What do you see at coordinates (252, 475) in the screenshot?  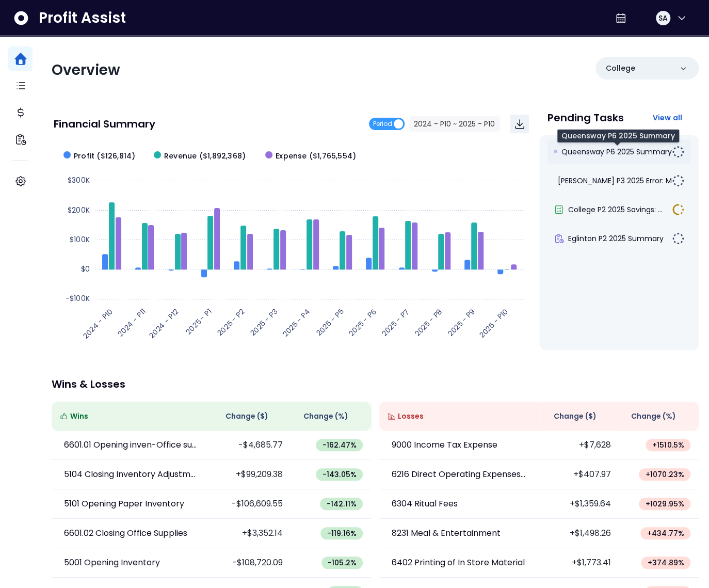 I see `td: +$99,209.38` at bounding box center [252, 475].